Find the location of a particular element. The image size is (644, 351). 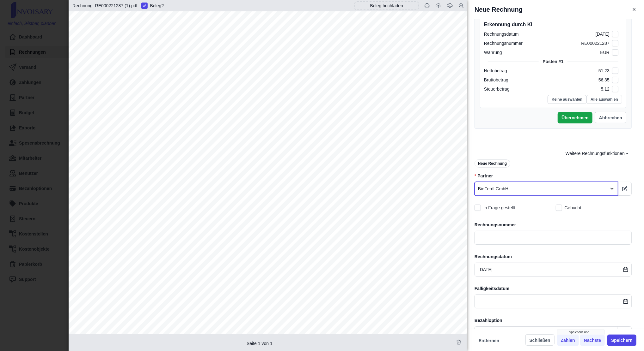

span: EUR is located at coordinates (605, 52).